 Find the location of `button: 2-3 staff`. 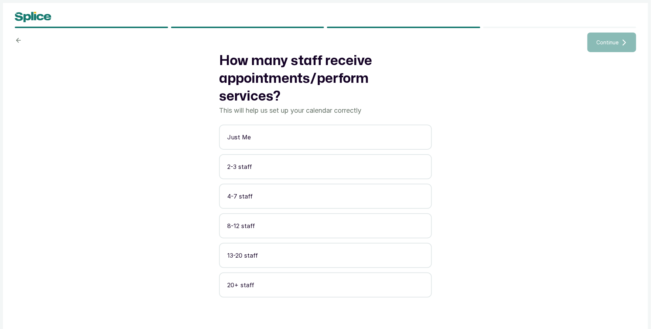

button: 2-3 staff is located at coordinates (325, 167).